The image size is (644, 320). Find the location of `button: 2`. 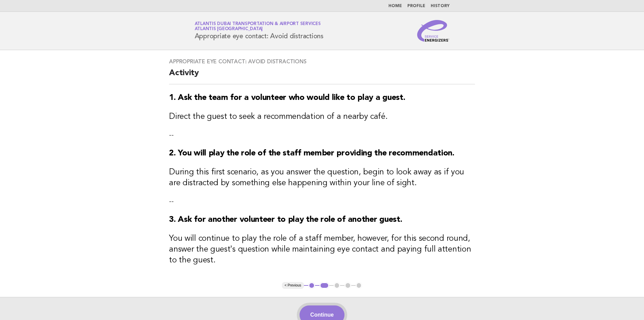

button: 2 is located at coordinates (324, 285).